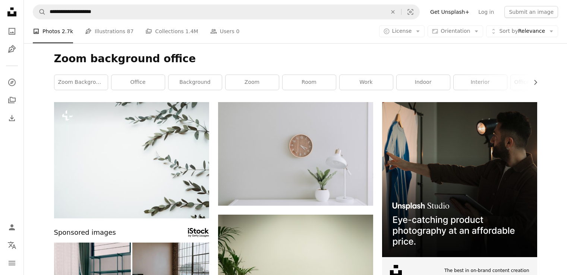  I want to click on a: Illustrations 87, so click(109, 31).